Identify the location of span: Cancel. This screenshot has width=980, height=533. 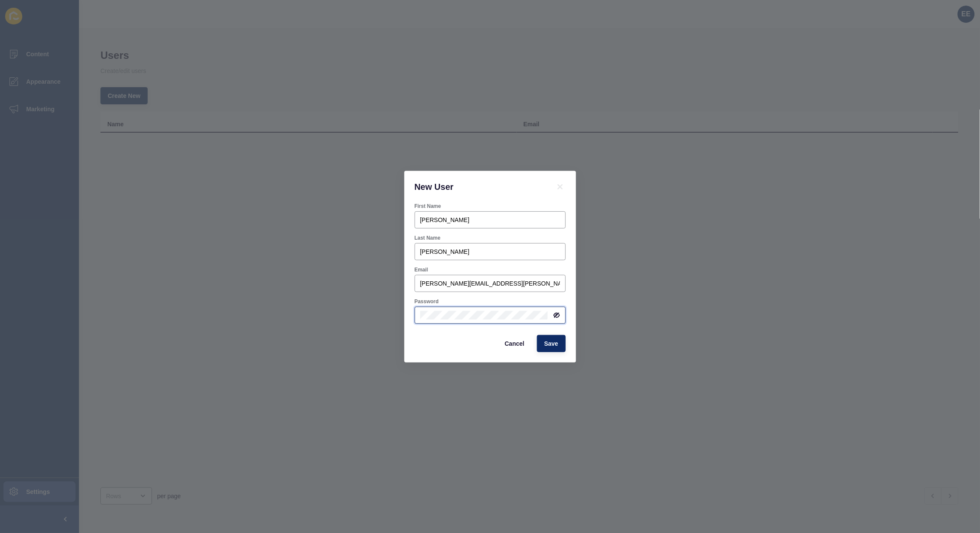
(515, 344).